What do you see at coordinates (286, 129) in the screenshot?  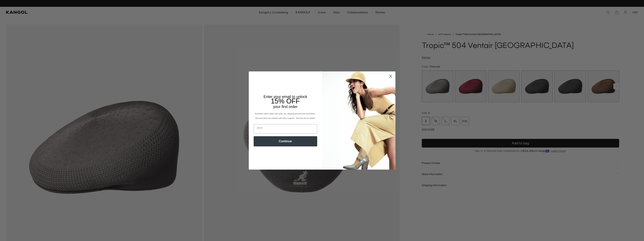 I see `input: Email` at bounding box center [286, 129].